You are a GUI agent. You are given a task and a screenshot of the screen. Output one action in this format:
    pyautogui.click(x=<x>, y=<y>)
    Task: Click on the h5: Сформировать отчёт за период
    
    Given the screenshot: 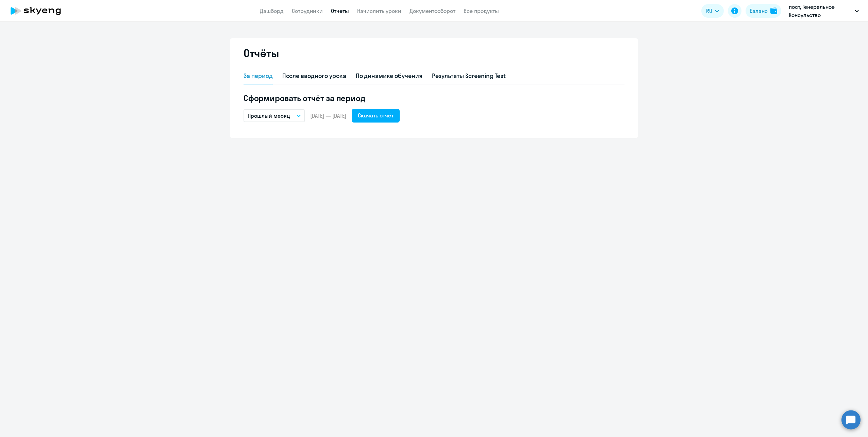 What is the action you would take?
    pyautogui.click(x=434, y=98)
    